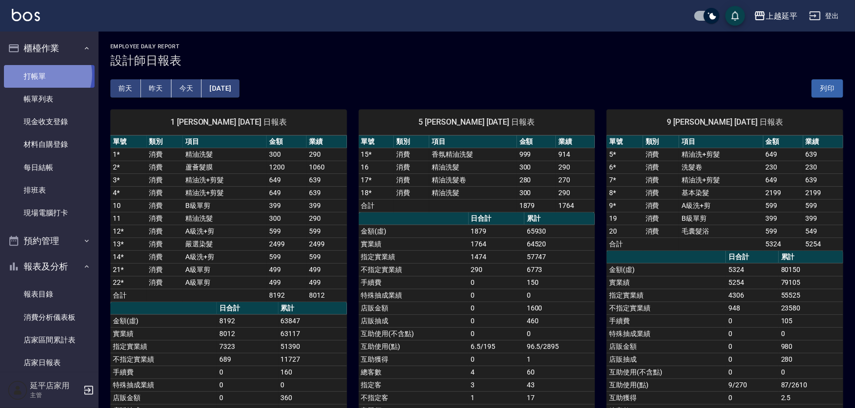  Describe the element at coordinates (313, 372) in the screenshot. I see `td: 160` at that location.